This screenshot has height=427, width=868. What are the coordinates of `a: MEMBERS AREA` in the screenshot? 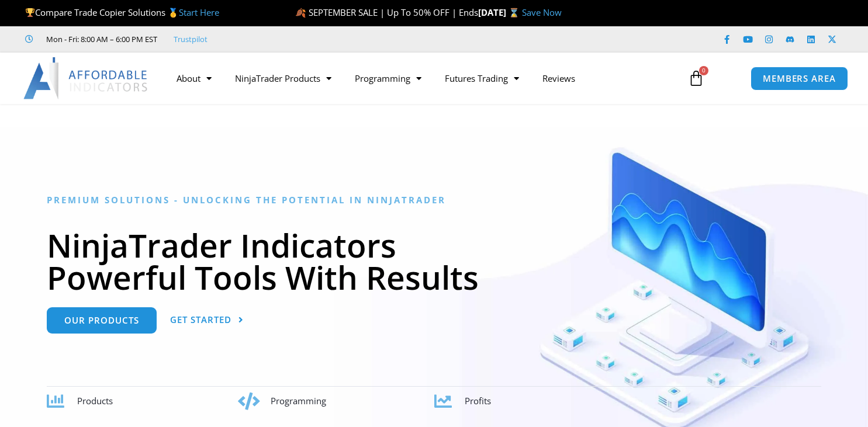 It's located at (799, 78).